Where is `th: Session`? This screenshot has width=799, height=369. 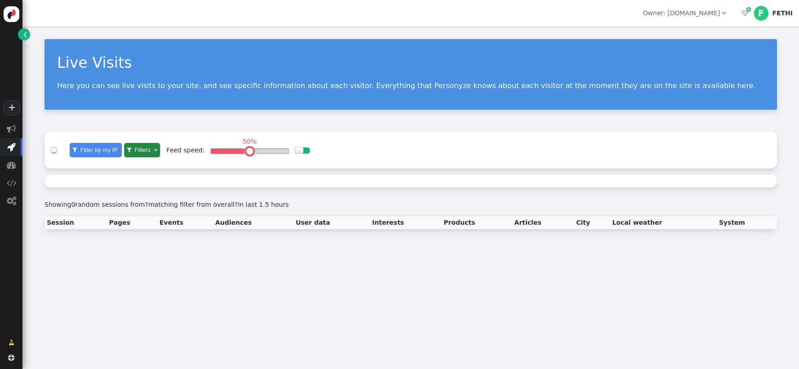 th: Session is located at coordinates (76, 223).